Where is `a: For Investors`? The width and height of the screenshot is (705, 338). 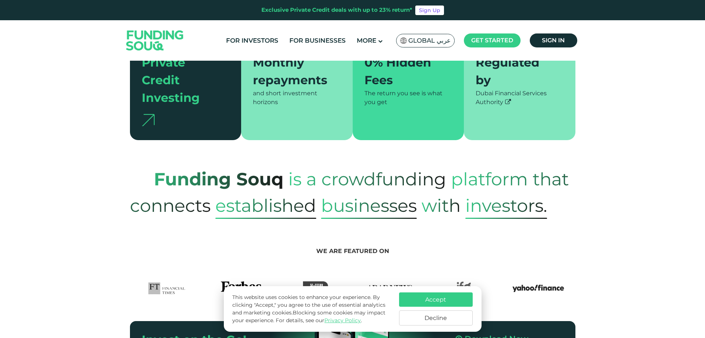 a: For Investors is located at coordinates (252, 41).